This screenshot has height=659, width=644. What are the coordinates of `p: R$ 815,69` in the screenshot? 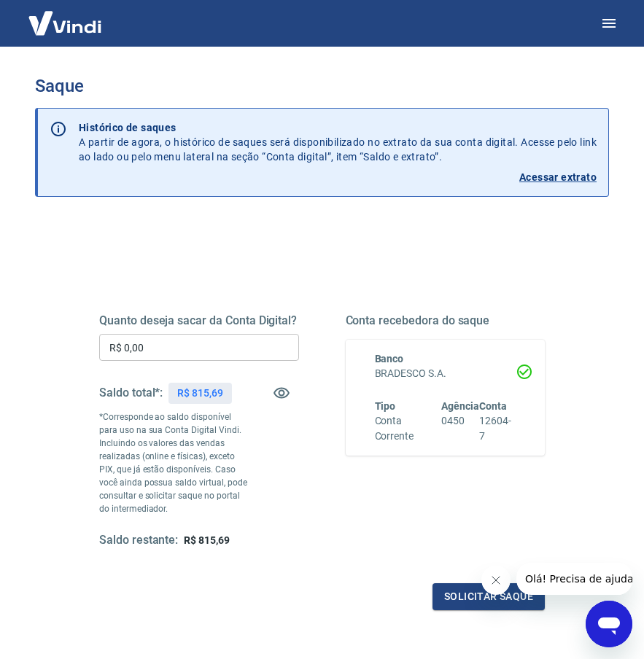 It's located at (200, 393).